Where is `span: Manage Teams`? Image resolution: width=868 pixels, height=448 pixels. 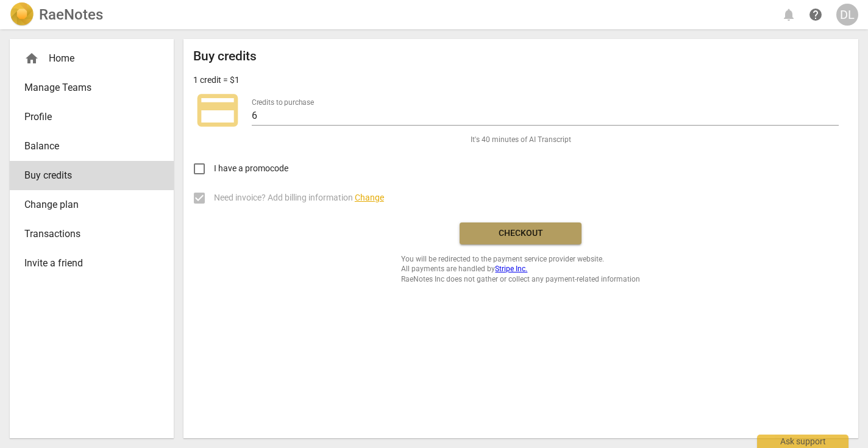 span: Manage Teams is located at coordinates (87, 88).